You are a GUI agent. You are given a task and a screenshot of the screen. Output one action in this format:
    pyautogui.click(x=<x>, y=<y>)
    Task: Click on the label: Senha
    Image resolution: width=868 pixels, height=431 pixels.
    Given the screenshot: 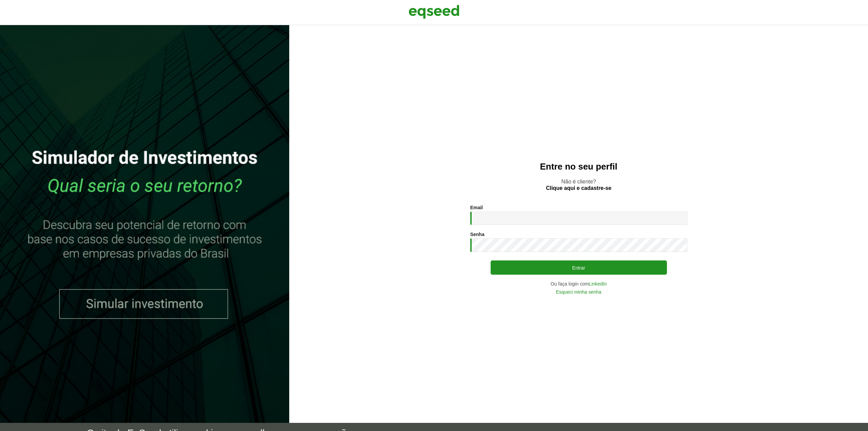 What is the action you would take?
    pyautogui.click(x=477, y=234)
    